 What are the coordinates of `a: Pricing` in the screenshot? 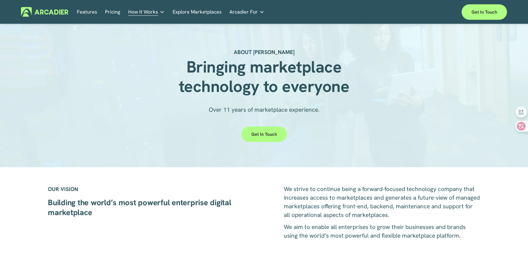 It's located at (112, 12).